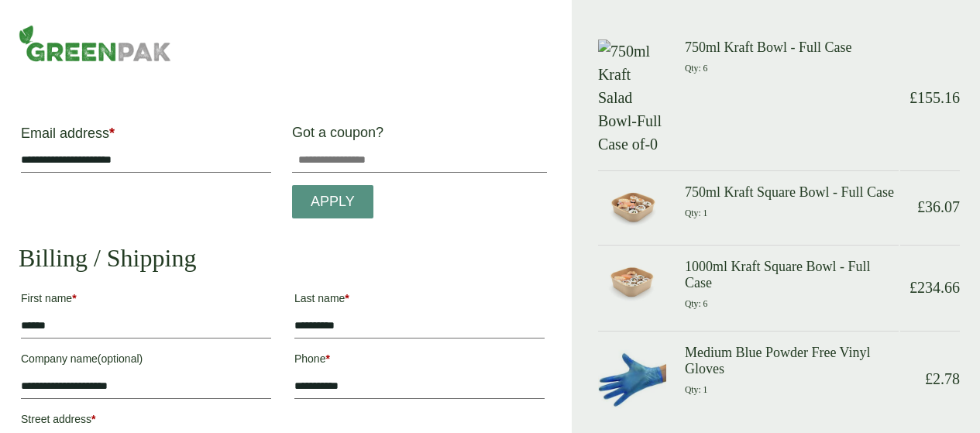 The width and height of the screenshot is (980, 433). Describe the element at coordinates (332, 202) in the screenshot. I see `span: Apply` at that location.